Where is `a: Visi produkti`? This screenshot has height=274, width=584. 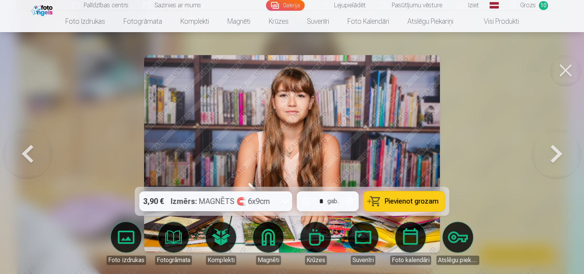 a: Visi produkti is located at coordinates (495, 21).